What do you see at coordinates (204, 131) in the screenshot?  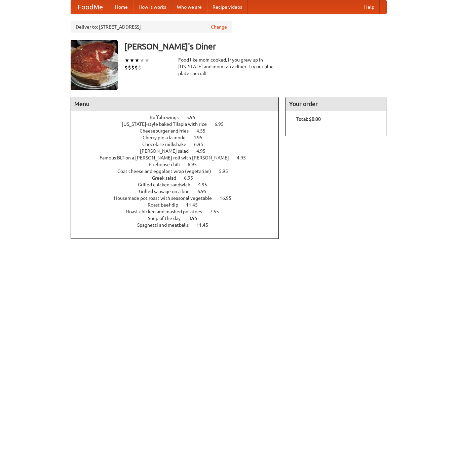 I see `span: 4.55` at bounding box center [204, 131].